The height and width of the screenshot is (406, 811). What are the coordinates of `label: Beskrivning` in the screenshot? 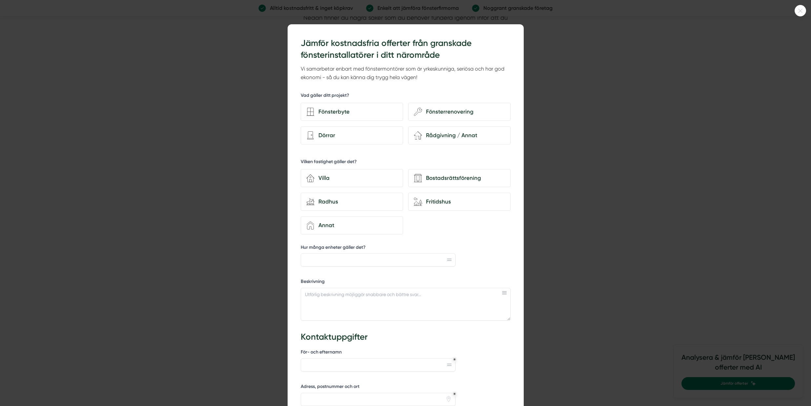 It's located at (406, 282).